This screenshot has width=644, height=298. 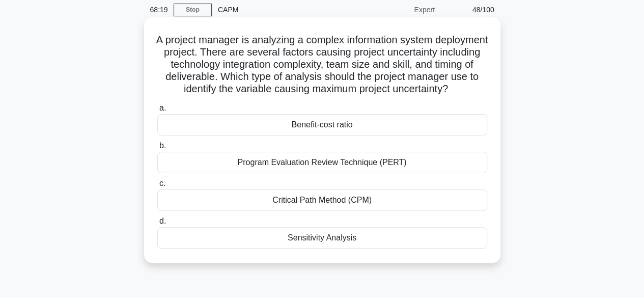 I want to click on div: Benefit-cost ratio, so click(x=323, y=125).